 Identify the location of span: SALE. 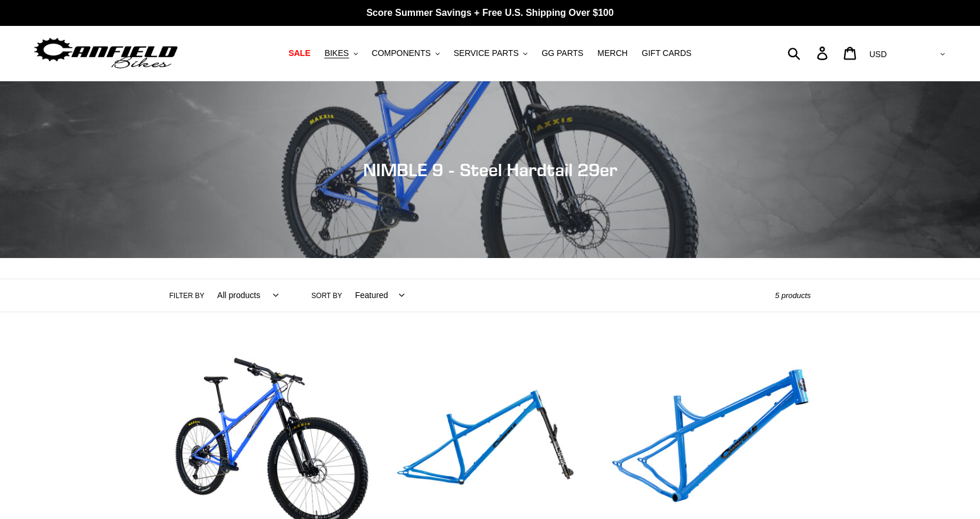
(299, 53).